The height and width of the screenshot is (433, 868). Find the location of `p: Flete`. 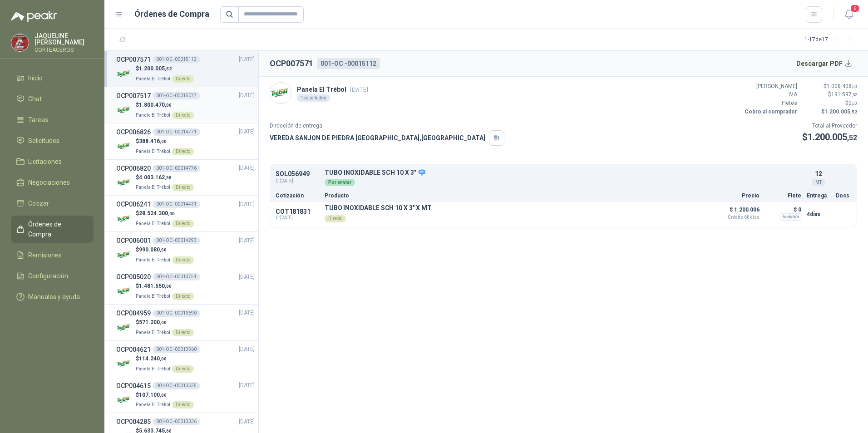

p: Flete is located at coordinates (783, 195).